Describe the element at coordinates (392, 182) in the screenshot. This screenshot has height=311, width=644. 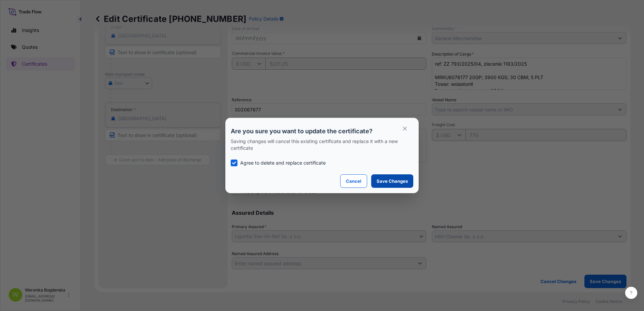
I see `button: Save Changes` at that location.